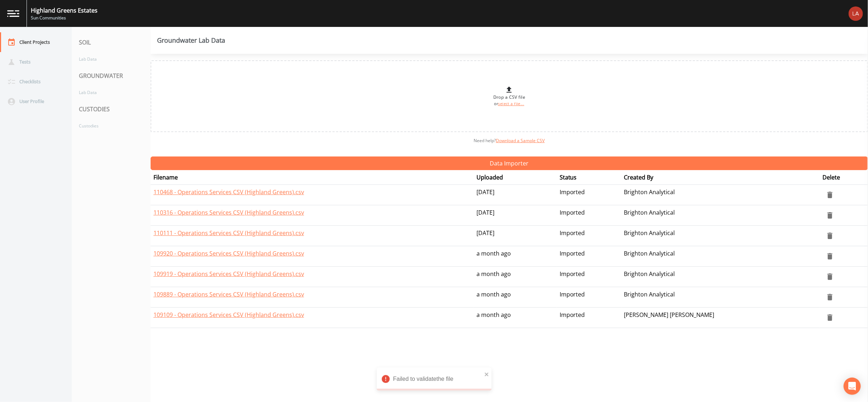 This screenshot has height=402, width=868. Describe the element at coordinates (229, 233) in the screenshot. I see `a: 110111 - Operations Services CSV (Highland Greens).csv` at that location.